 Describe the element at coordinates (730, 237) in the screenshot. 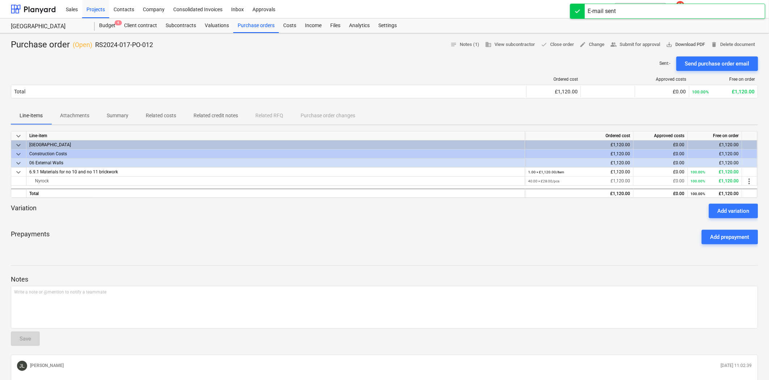

I see `div: Add prepayment` at that location.